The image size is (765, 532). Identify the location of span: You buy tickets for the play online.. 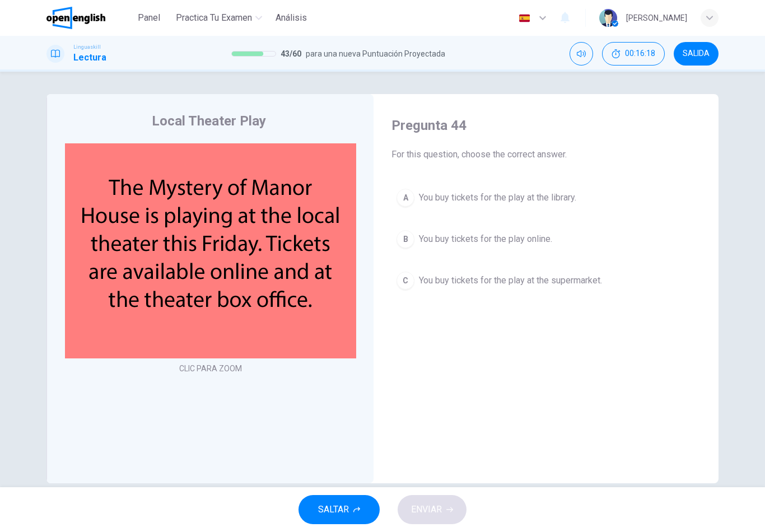
(486, 239).